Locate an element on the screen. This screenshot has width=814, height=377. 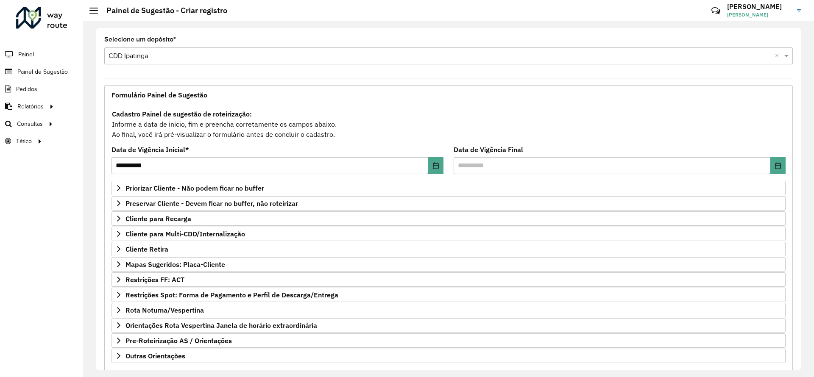
a: Outras Orientações is located at coordinates (449, 356).